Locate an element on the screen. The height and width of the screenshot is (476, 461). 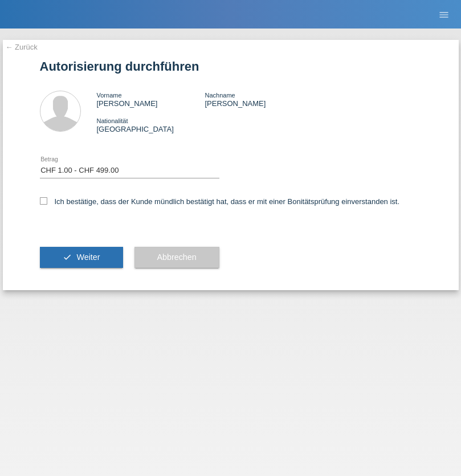
span: Nationalität is located at coordinates (112, 121).